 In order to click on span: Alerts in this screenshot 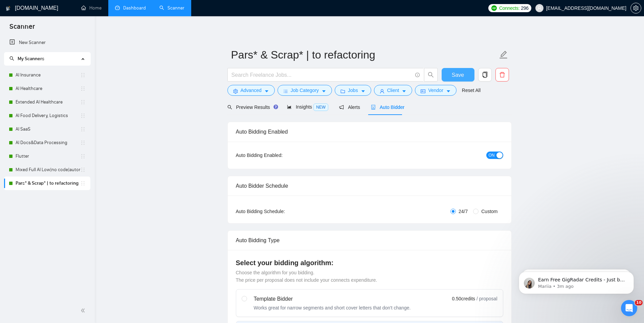, I will do `click(349, 107)`.